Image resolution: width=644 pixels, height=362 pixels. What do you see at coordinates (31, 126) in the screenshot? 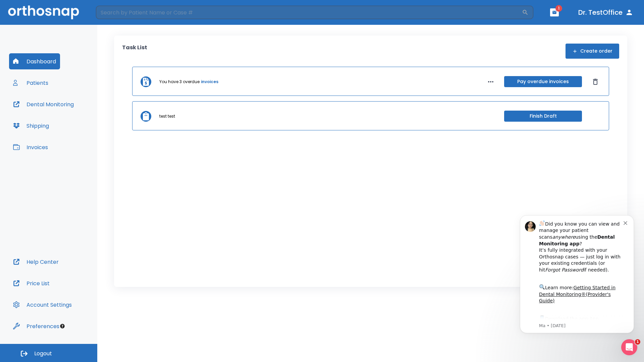
I see `a: Shipping` at bounding box center [31, 126].